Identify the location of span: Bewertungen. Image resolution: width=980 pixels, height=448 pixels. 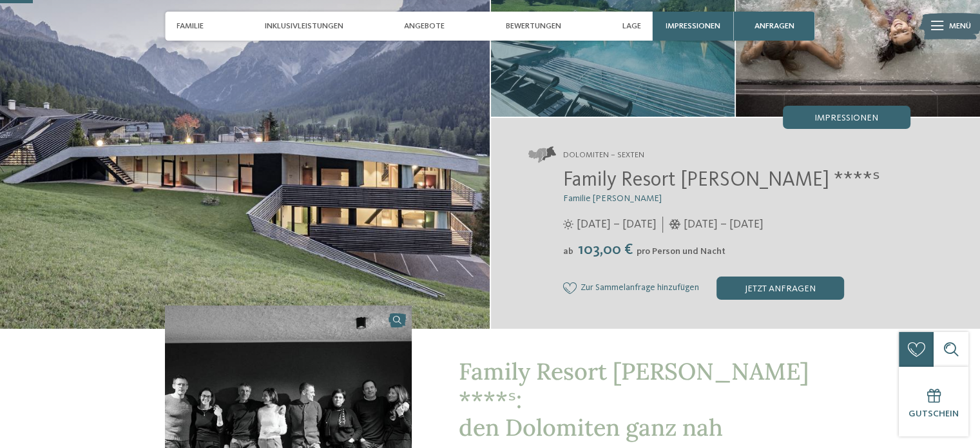
(534, 26).